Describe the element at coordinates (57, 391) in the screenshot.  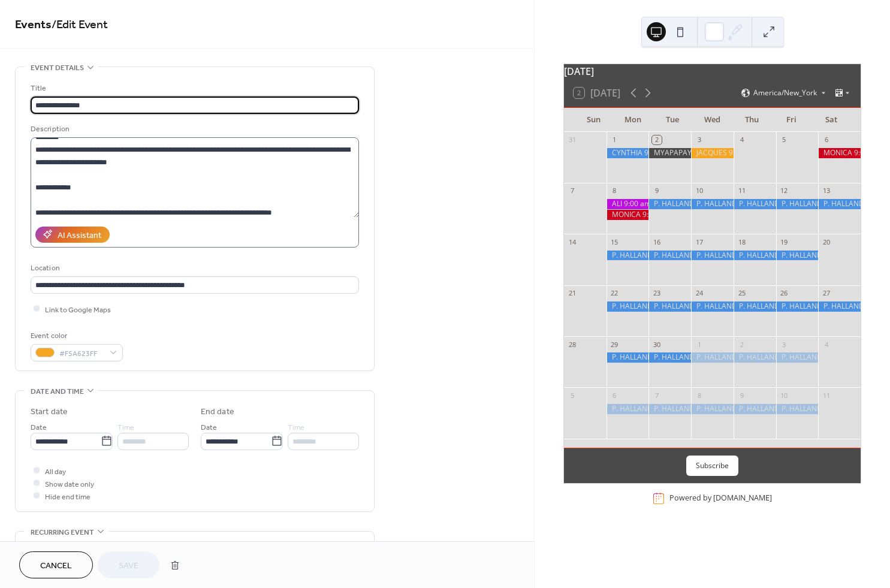
I see `span: Date and time` at that location.